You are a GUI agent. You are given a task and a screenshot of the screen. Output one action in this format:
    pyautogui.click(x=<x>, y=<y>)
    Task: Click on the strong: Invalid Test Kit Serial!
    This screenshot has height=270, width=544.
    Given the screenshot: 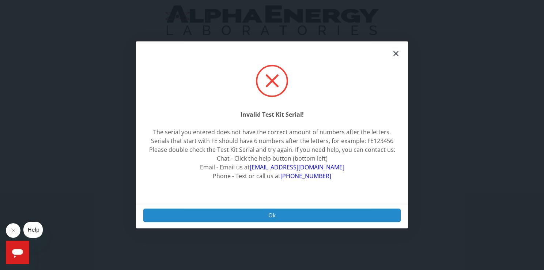 What is the action you would take?
    pyautogui.click(x=272, y=114)
    